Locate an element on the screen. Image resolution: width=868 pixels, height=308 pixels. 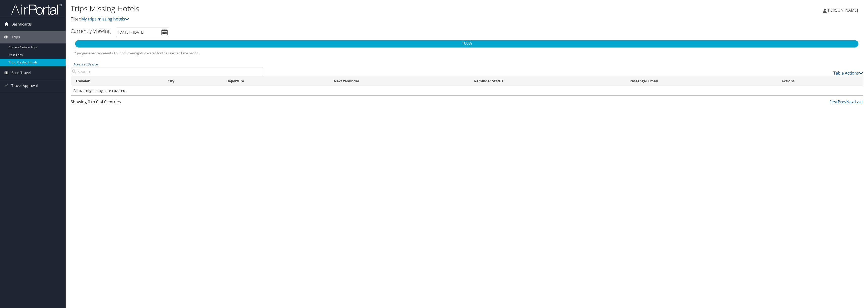
th: Actions is located at coordinates (820, 81).